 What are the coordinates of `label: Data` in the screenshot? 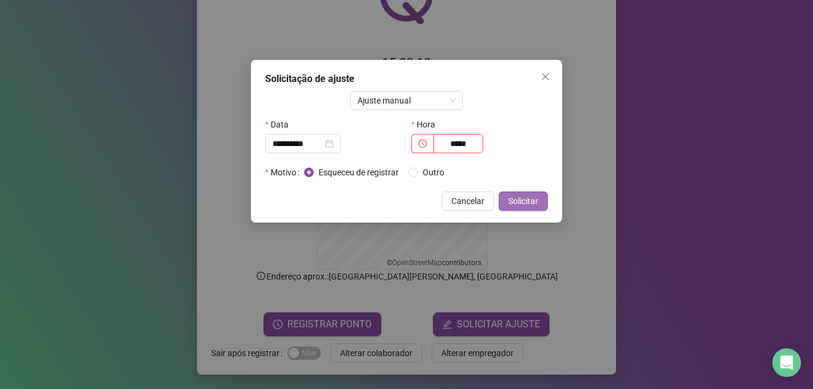 It's located at (281, 125).